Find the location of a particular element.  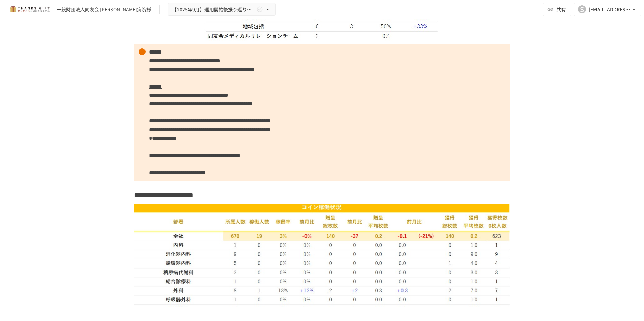

img: mMP1OxWUAhQbsRWCurg7vIHe5HqDpP7qZo7fRoNLXQh is located at coordinates (29, 10).